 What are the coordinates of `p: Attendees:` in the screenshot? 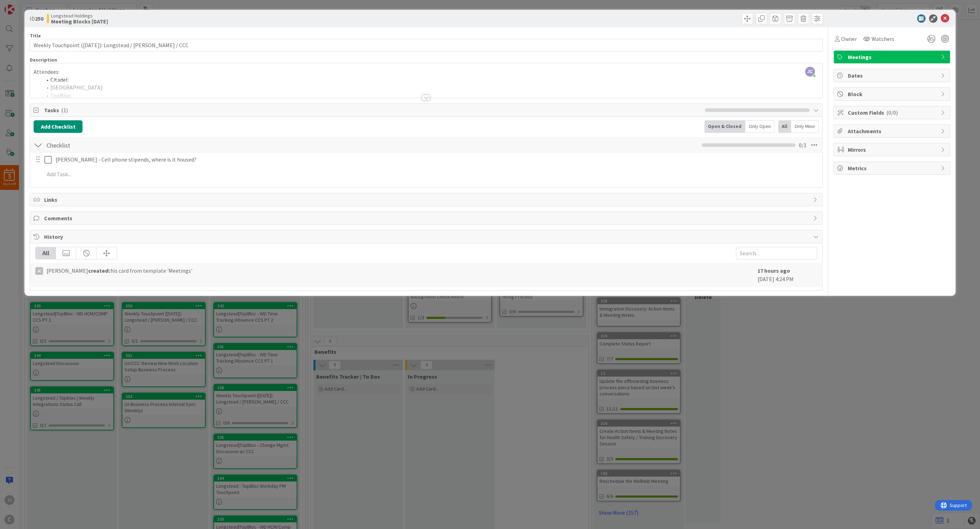 It's located at (426, 72).